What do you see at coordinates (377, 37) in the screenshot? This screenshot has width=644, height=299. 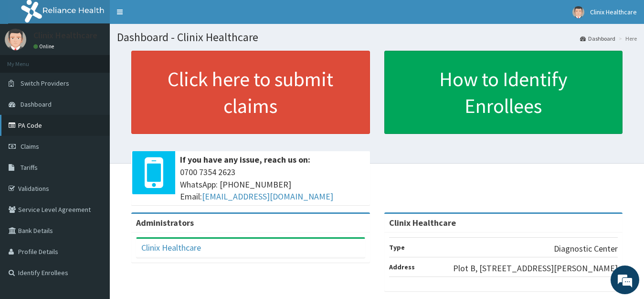 I see `h1: Dashboard - Clinix Healthcare` at bounding box center [377, 37].